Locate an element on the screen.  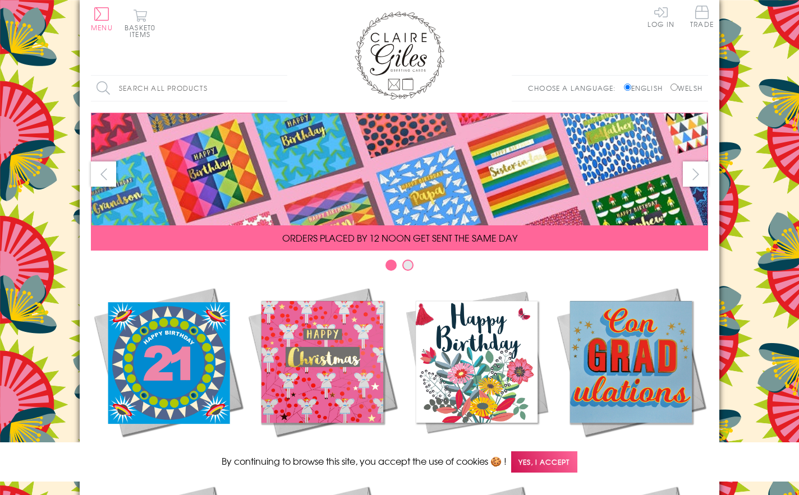
span: Trade is located at coordinates (702, 16).